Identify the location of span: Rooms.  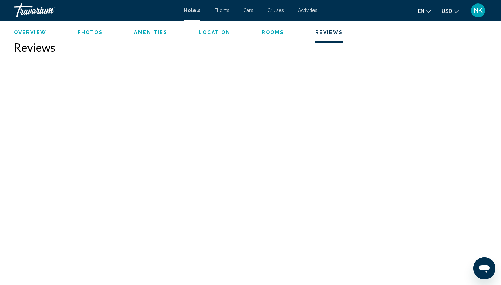
(273, 32).